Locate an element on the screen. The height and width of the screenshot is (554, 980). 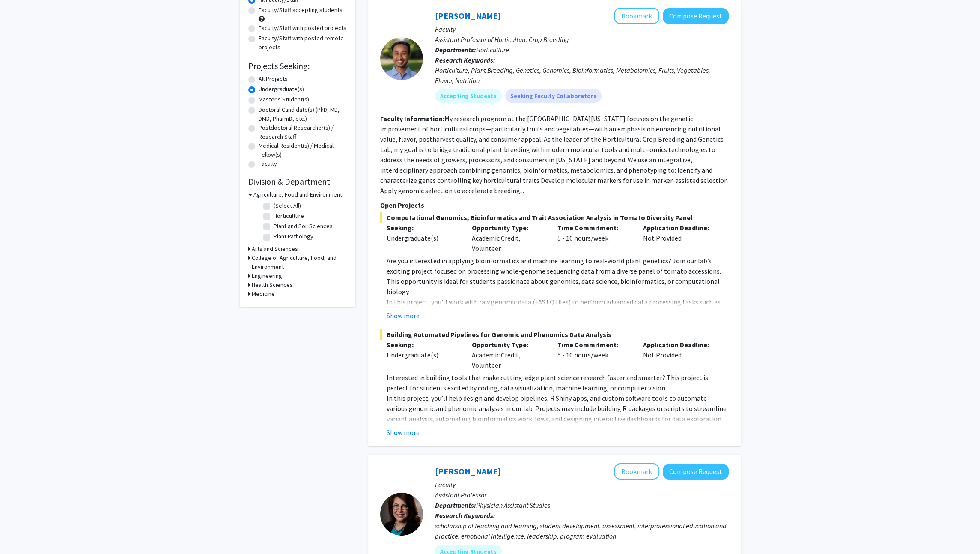
span: Computational Genomics, Bioinformatics and Trait Association Analysis in Tomato Diversity Panel is located at coordinates (554, 218).